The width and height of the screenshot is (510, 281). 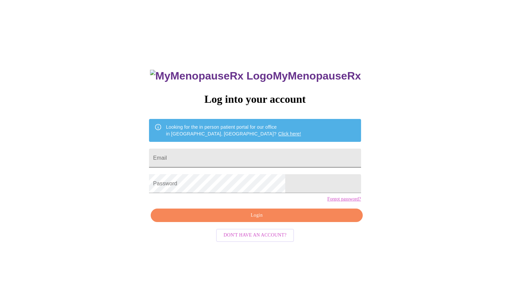 What do you see at coordinates (255, 76) in the screenshot?
I see `h3: MyMenopauseRx` at bounding box center [255, 76].